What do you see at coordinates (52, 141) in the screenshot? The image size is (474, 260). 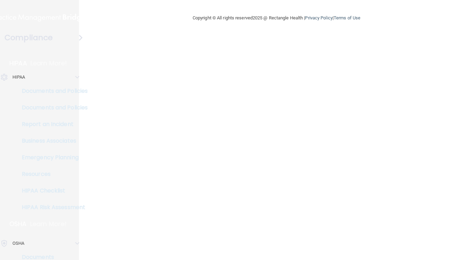 I see `p: Business Associates` at bounding box center [52, 141].